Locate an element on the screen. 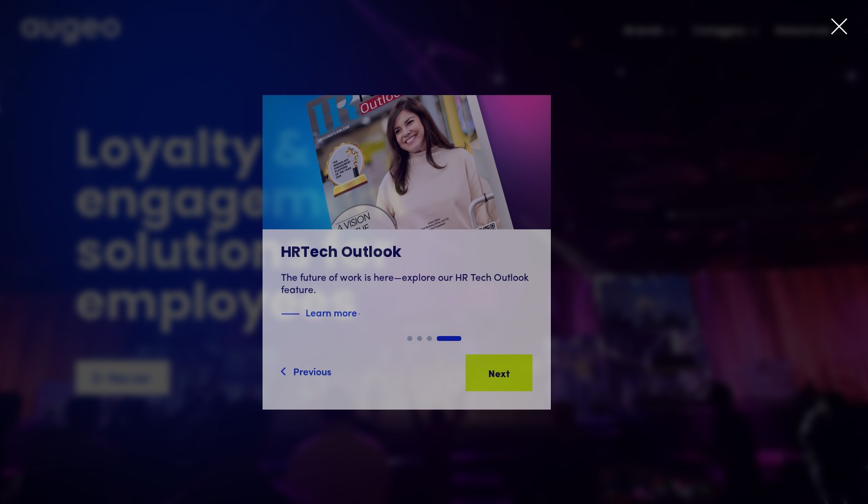 This screenshot has width=868, height=504. div: The future of work is here—explore our HR Tech Outlook feature. is located at coordinates (406, 285).